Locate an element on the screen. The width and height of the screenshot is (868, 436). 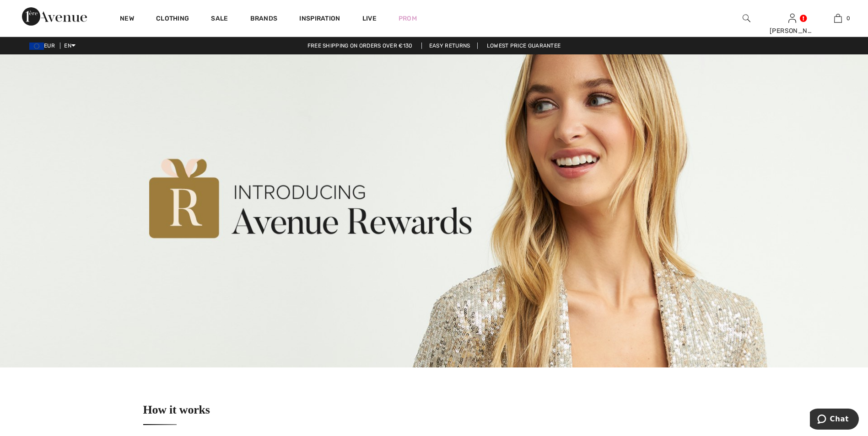
img: 1ère Avenue is located at coordinates (54, 16).